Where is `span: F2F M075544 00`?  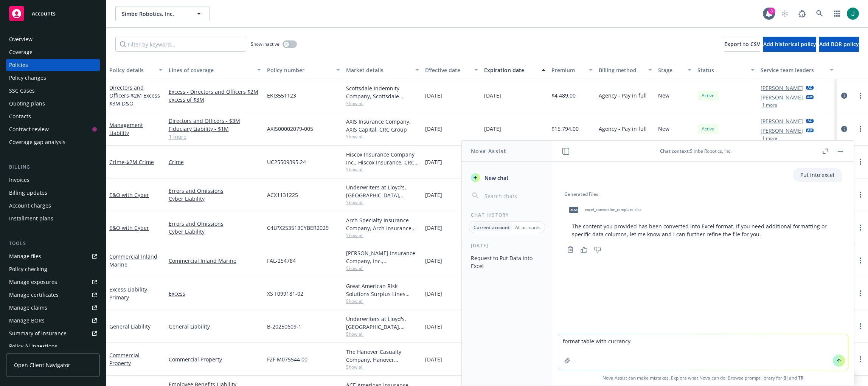
span: F2F M075544 00 is located at coordinates (287, 360).